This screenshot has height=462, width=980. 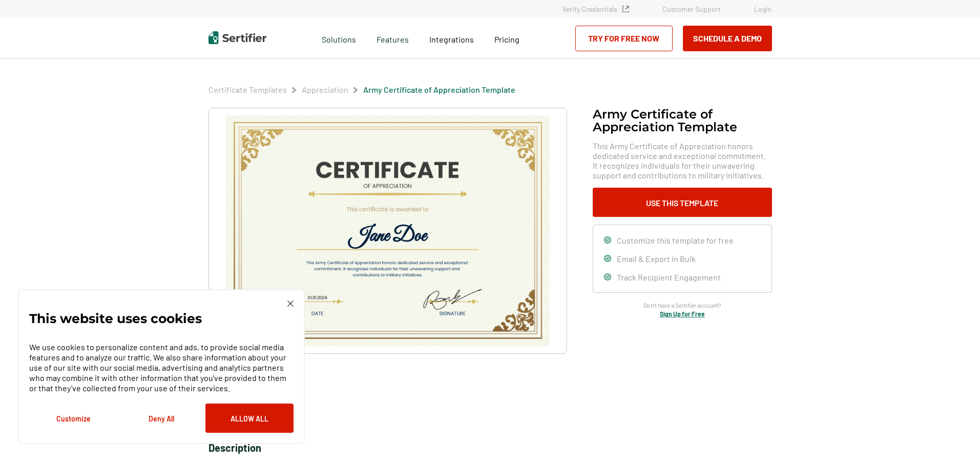 I want to click on span: Solutions, so click(x=338, y=38).